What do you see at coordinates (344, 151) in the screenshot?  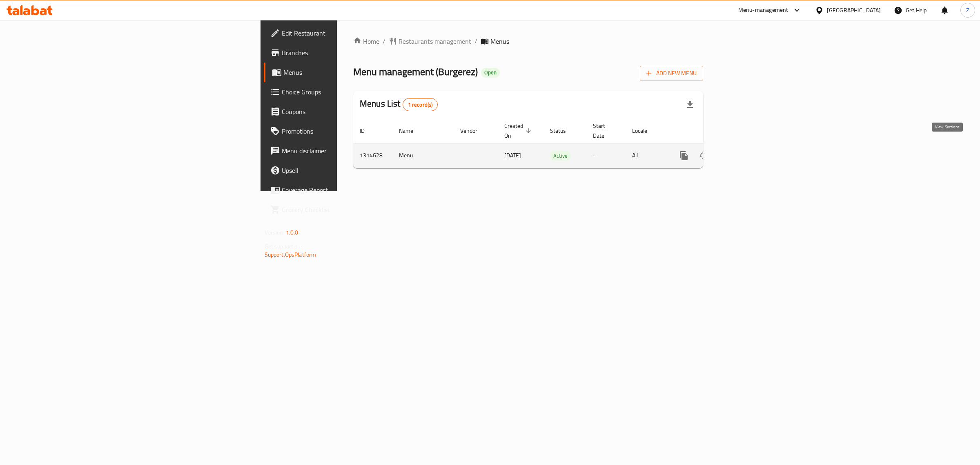 I see `a: Menu disclaimer` at bounding box center [344, 151].